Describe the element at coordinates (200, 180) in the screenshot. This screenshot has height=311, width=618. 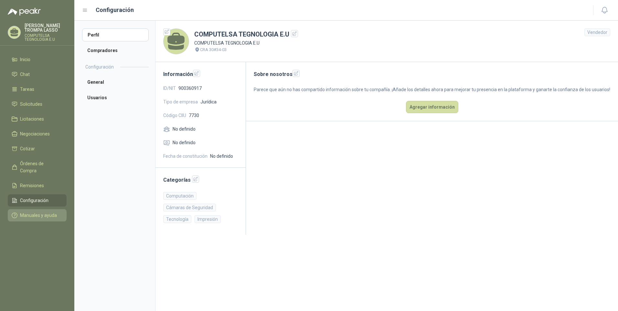
I see `h2: Categorías` at that location.